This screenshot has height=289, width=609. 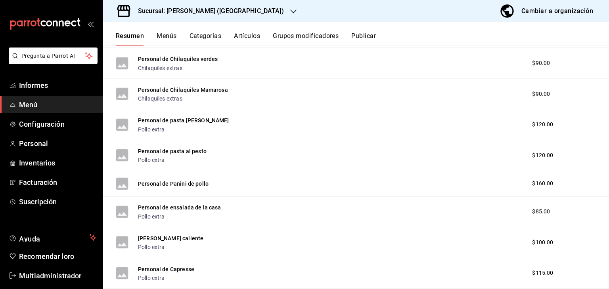 What do you see at coordinates (183, 90) in the screenshot?
I see `button: Personal de Chilaquiles Mamarosa` at bounding box center [183, 90].